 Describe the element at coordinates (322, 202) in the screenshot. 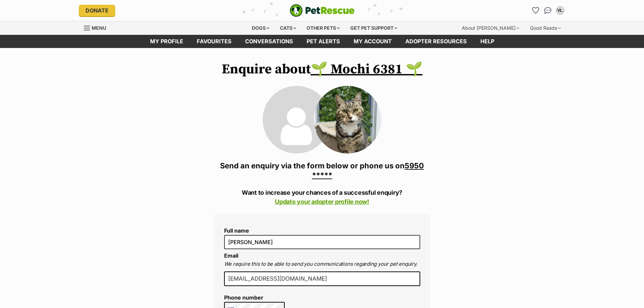

I see `a: Update your adopter profile now!` at that location.